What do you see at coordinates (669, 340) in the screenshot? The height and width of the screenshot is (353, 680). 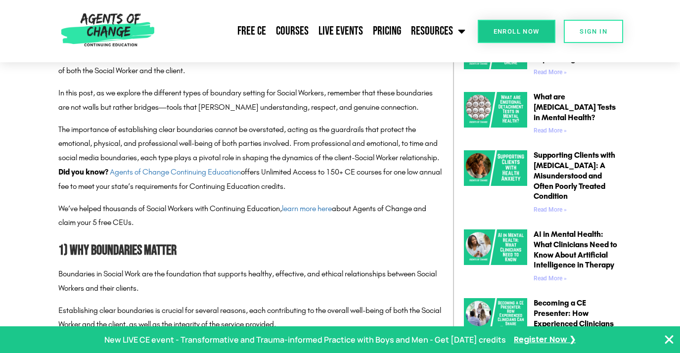 I see `button: Close Banner` at bounding box center [669, 340].